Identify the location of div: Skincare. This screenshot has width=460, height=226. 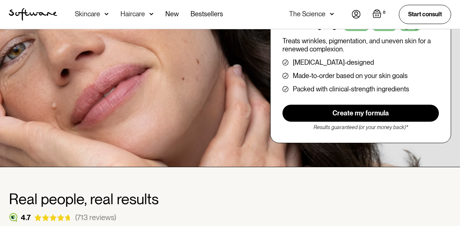
(87, 14).